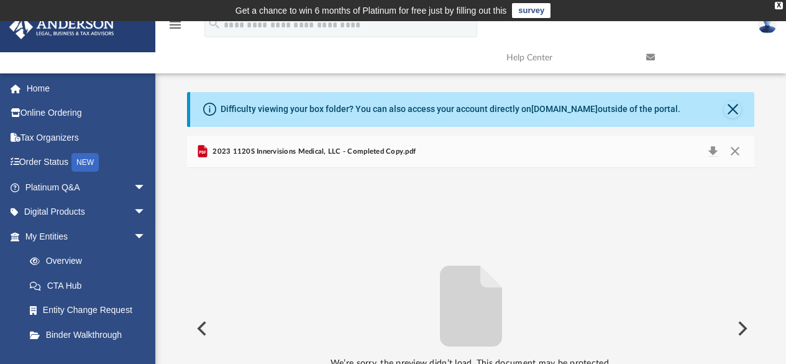 The width and height of the screenshot is (786, 364). Describe the element at coordinates (86, 113) in the screenshot. I see `a: Online Ordering` at that location.